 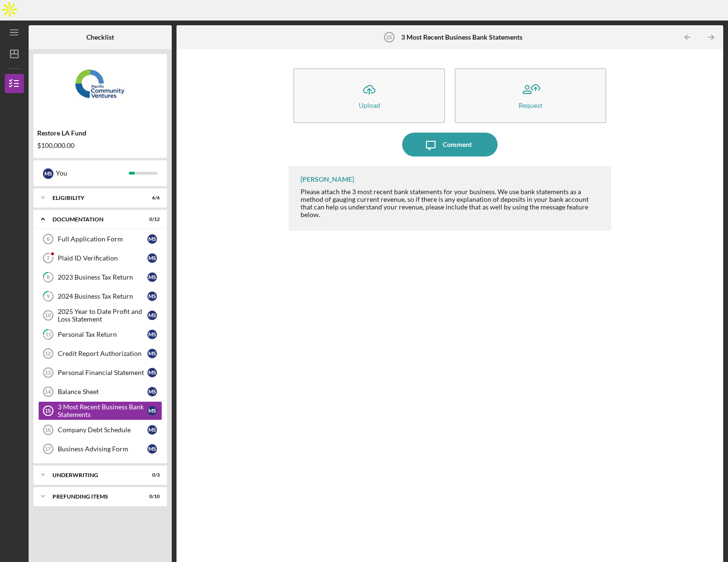 What do you see at coordinates (102, 392) in the screenshot?
I see `div: Balance Sheet` at bounding box center [102, 392].